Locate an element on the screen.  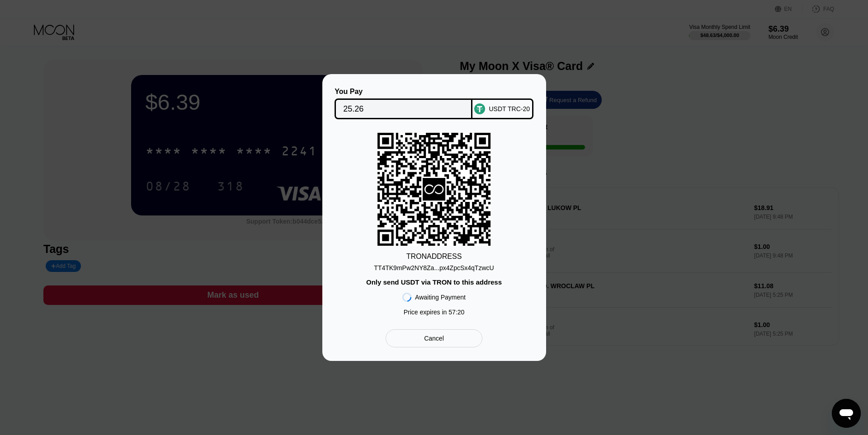
div: TRON ADDRESS is located at coordinates (434, 257).